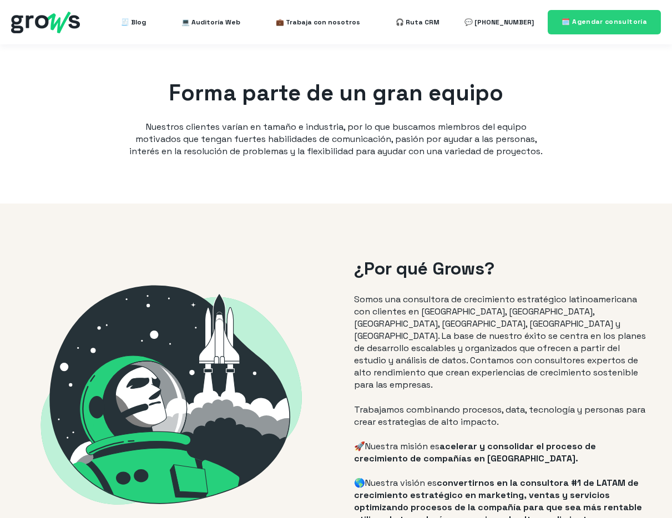 The width and height of the screenshot is (672, 518). I want to click on span: 🎧 Ruta CRM, so click(417, 22).